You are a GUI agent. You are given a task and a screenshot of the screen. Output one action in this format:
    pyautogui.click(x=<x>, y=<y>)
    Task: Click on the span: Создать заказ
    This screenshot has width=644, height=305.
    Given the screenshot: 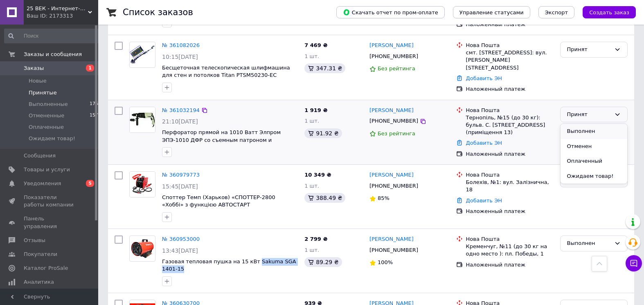 What is the action you would take?
    pyautogui.click(x=609, y=12)
    